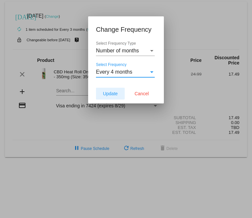 The image size is (252, 218). Describe the element at coordinates (110, 93) in the screenshot. I see `button: Update` at that location.